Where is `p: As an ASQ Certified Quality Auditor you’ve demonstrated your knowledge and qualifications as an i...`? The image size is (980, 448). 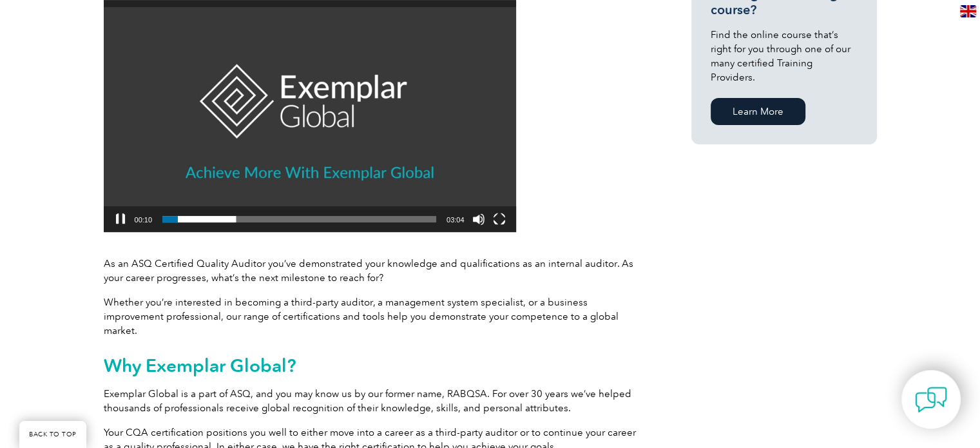
p: As an ASQ Certified Quality Auditor you’ve demonstrated your knowledge and qualifications as an i... is located at coordinates (375, 271).